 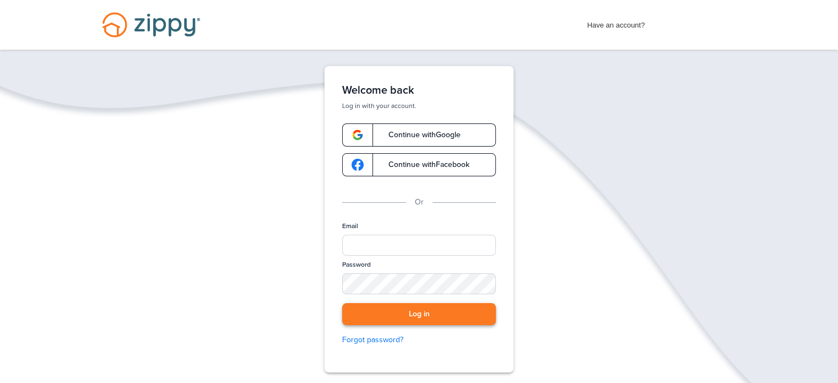 What do you see at coordinates (419, 90) in the screenshot?
I see `h1: Welcome back` at bounding box center [419, 90].